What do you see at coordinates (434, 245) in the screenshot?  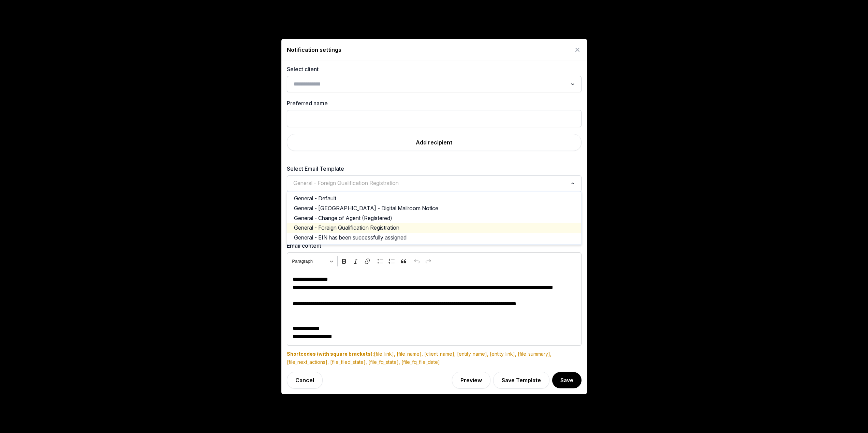 I see `label: Email content` at bounding box center [434, 245].